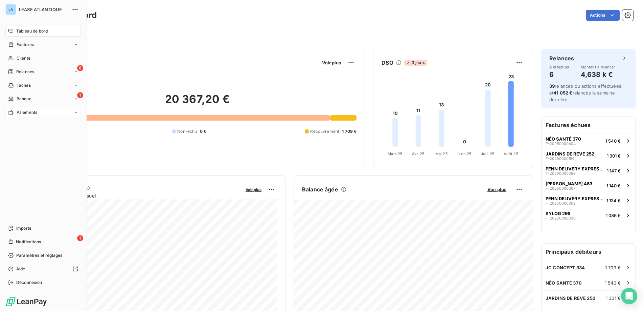 The width and height of the screenshot is (644, 311). Describe the element at coordinates (613, 216) in the screenshot. I see `span: 1 086 €` at that location.